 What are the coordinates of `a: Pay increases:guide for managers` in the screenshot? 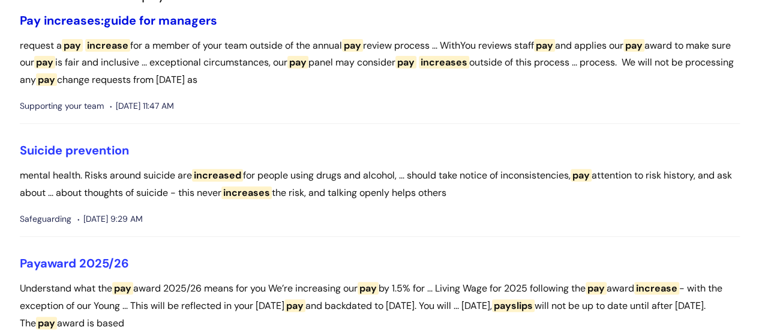 It's located at (118, 20).